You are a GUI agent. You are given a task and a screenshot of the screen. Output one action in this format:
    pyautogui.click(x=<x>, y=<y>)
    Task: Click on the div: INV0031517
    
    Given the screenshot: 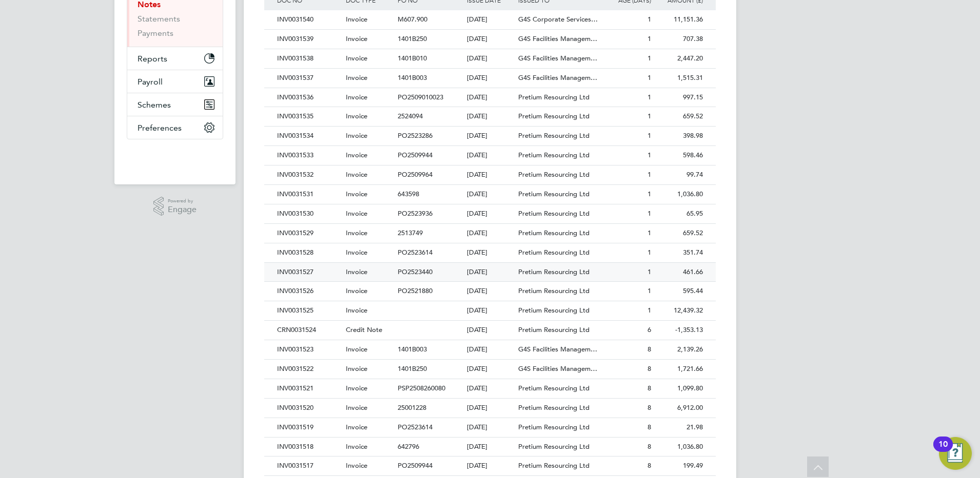 What is the action you would take?
    pyautogui.click(x=309, y=466)
    